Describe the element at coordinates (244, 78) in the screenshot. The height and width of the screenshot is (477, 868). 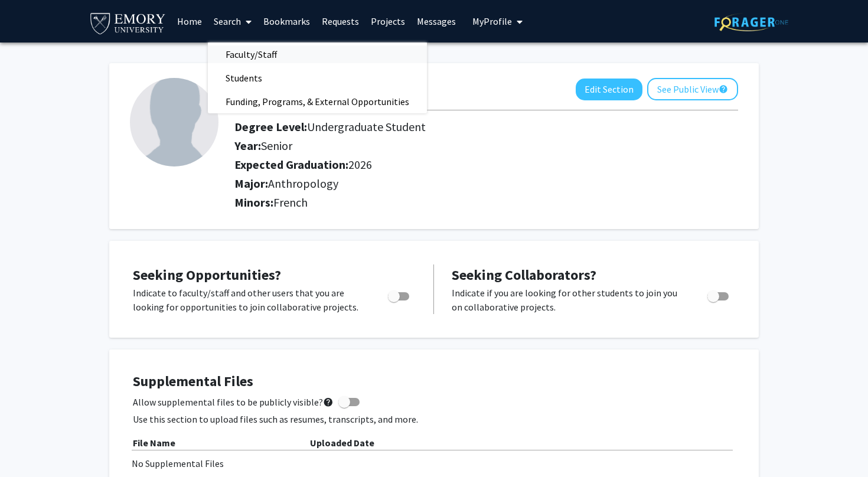
I see `span: Students` at that location.